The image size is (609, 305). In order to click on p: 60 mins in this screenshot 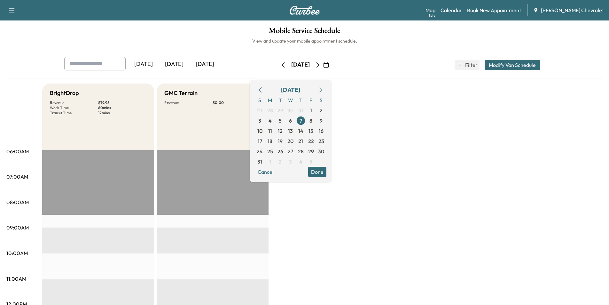, I will do `click(122, 108)`.